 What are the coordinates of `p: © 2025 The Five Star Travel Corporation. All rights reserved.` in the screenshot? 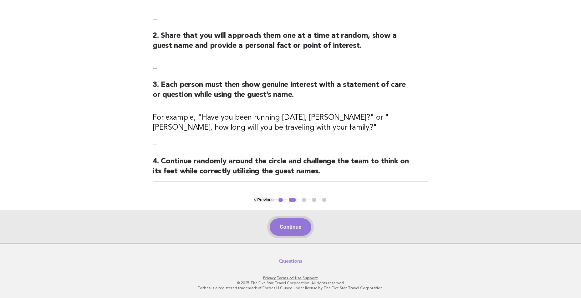 It's located at (291, 283).